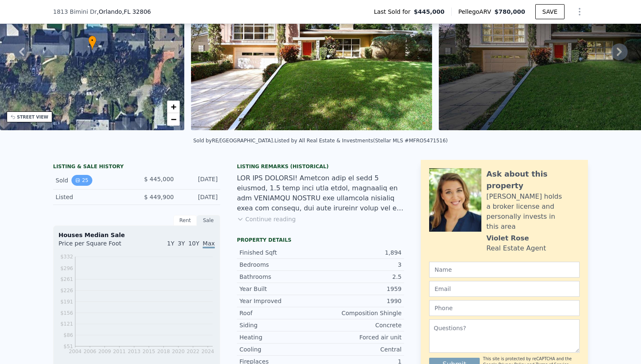  What do you see at coordinates (208, 244) in the screenshot?
I see `span: Max` at bounding box center [208, 244].